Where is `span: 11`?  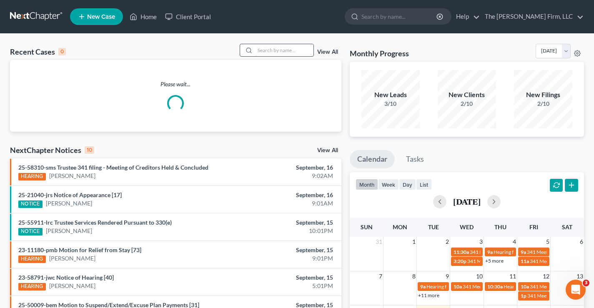 span: 11 is located at coordinates (513, 276).